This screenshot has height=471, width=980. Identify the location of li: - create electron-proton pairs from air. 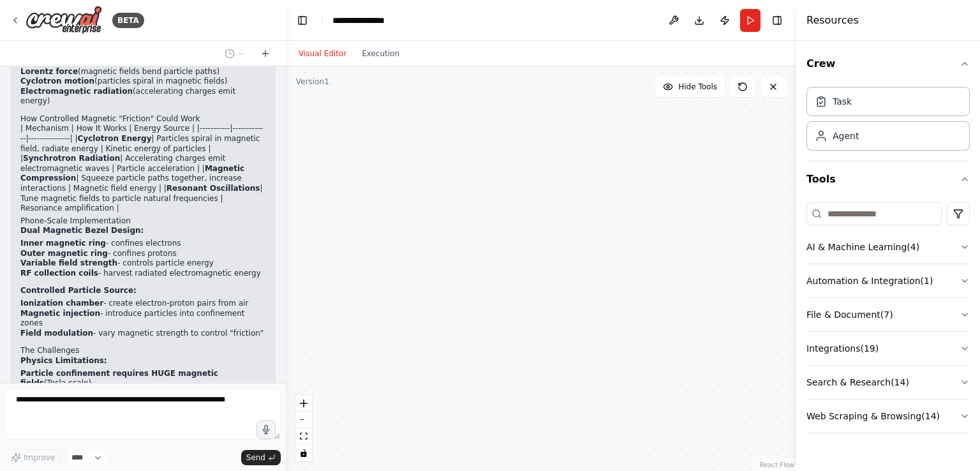
(143, 304).